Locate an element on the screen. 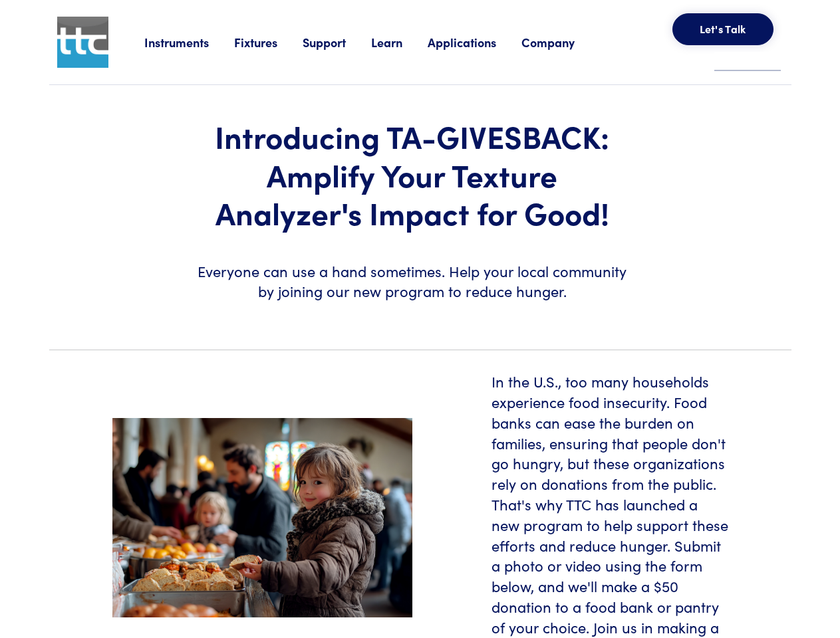  h1: Introducing TA-GIVESBACK: Amplify Your Texture Analyzer's Impact for Good! is located at coordinates (412, 174).